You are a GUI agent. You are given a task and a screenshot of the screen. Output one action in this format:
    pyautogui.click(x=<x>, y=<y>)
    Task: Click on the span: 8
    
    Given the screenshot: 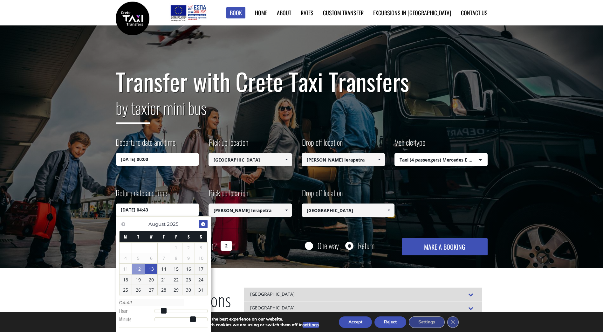 What is the action you would take?
    pyautogui.click(x=176, y=258)
    